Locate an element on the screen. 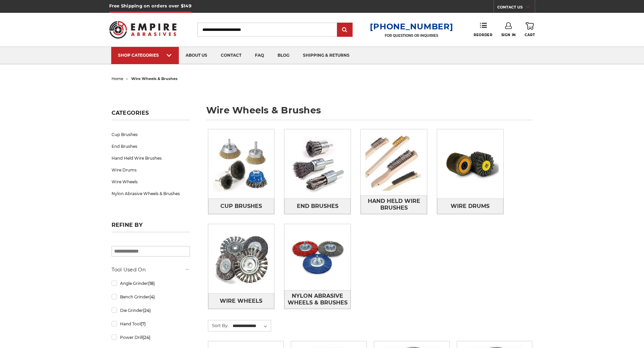 The width and height of the screenshot is (644, 348). img: Empire Abrasives is located at coordinates (143, 30).